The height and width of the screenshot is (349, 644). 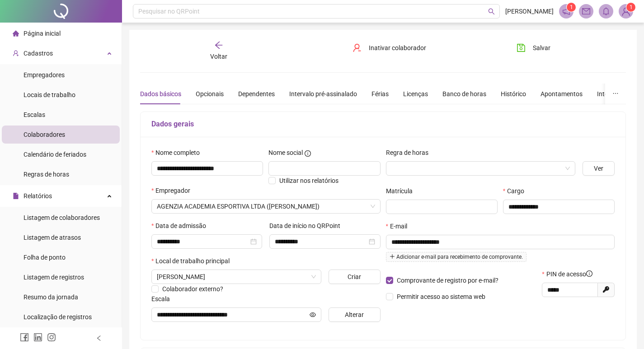 I want to click on span: Listagem de registros, so click(x=54, y=277).